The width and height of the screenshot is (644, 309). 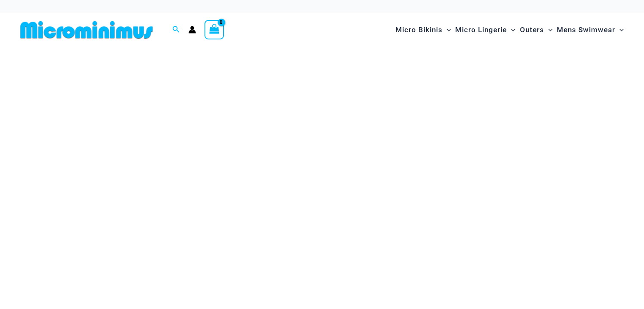 What do you see at coordinates (509, 30) in the screenshot?
I see `nav: Site Navigation` at bounding box center [509, 30].